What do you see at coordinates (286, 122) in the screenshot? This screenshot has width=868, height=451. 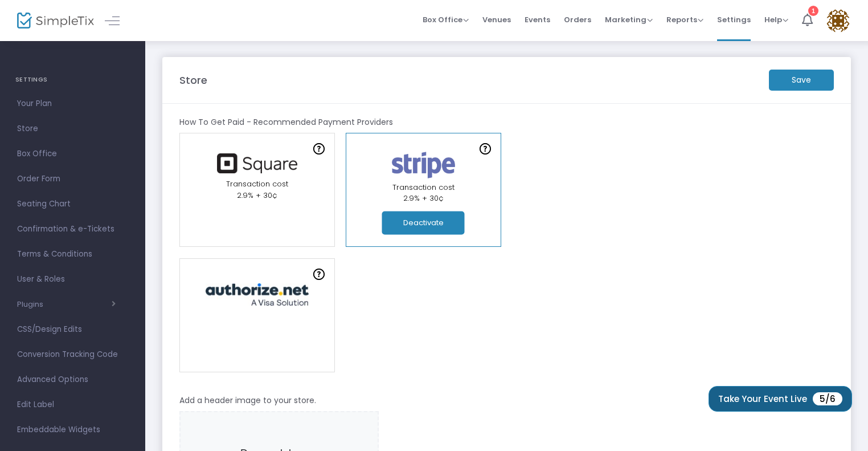 I see `m-panel-subtitle: How To Get Paid - Recommended Payment Providers` at bounding box center [286, 122].